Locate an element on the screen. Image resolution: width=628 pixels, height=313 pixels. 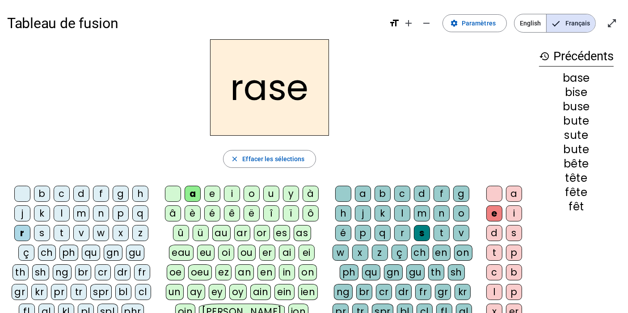
span: Paramètres is located at coordinates (479, 23).